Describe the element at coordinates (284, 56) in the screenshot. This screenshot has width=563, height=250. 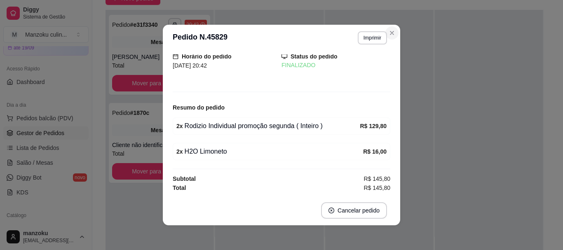
I see `span: desktop` at that location.